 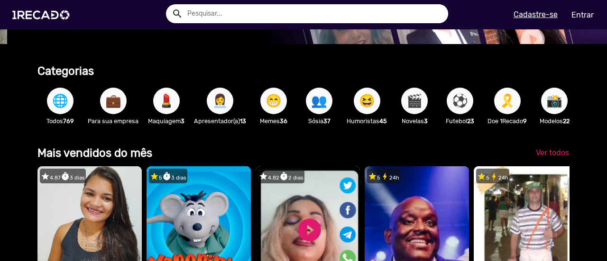 I want to click on b: 22, so click(x=567, y=121).